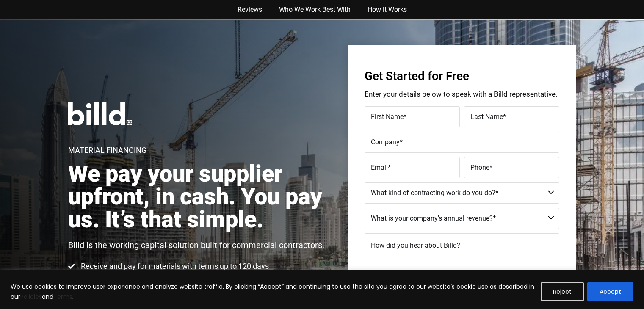 The width and height of the screenshot is (644, 309). Describe the element at coordinates (416, 245) in the screenshot. I see `span: How did you hear about Billd?` at that location.